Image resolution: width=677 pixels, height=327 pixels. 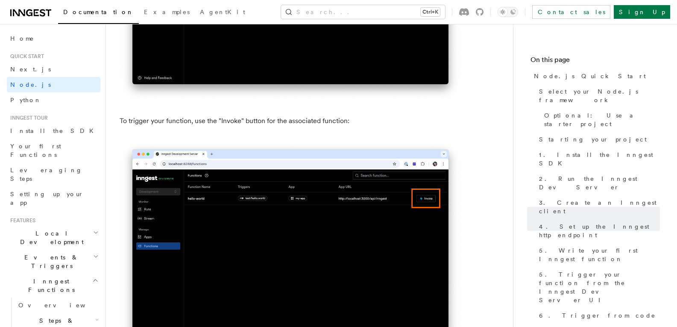 What do you see at coordinates (599, 207) in the screenshot?
I see `span: 3. Create an Inngest client` at bounding box center [599, 207].